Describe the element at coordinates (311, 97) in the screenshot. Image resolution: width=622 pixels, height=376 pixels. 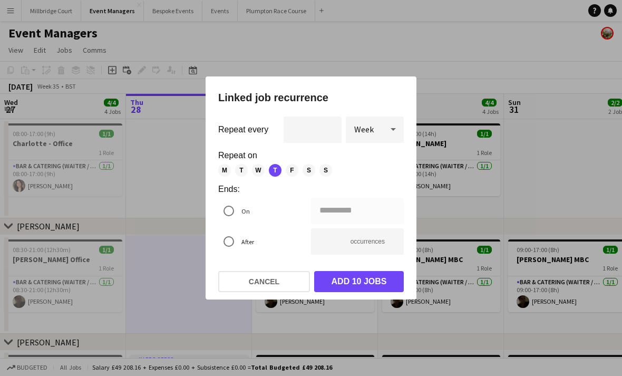
I see `h1: Linked job recurrence` at that location.